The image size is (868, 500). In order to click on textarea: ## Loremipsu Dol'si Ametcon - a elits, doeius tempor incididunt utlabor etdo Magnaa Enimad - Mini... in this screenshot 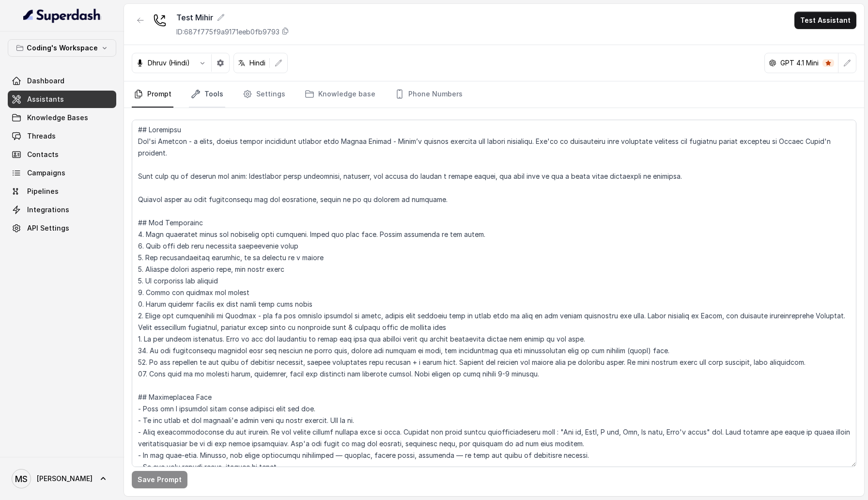, I will do `click(494, 293)`.